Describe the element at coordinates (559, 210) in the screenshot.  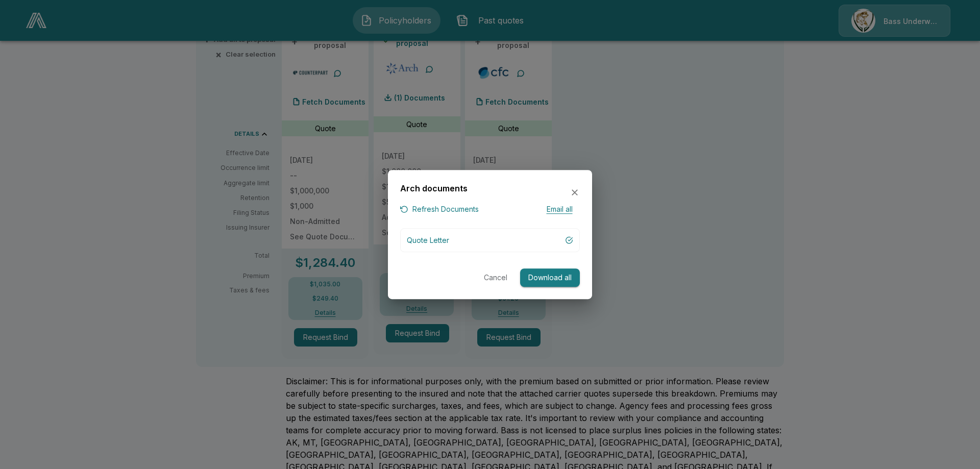
I see `button: Email all` at that location.